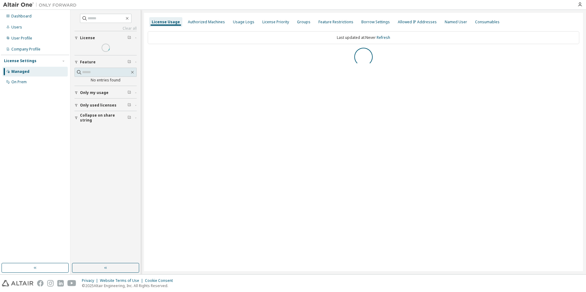 The image size is (586, 292). What do you see at coordinates (206, 22) in the screenshot?
I see `div: Authorized Machines` at bounding box center [206, 22].